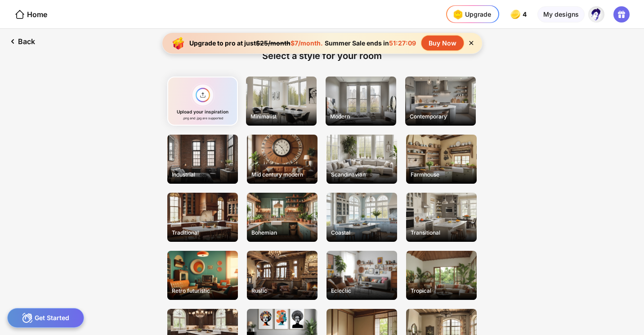 The height and width of the screenshot is (335, 644). What do you see at coordinates (282, 290) in the screenshot?
I see `div: Rustic` at bounding box center [282, 290].